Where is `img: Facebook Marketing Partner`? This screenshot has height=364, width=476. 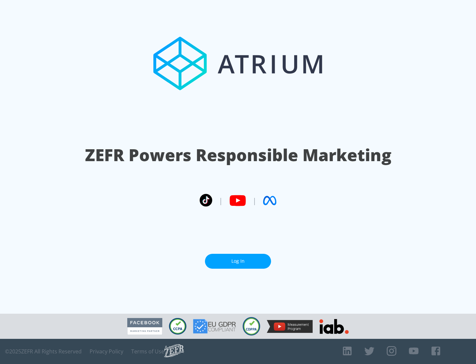 img: Facebook Marketing Partner is located at coordinates (145, 326).